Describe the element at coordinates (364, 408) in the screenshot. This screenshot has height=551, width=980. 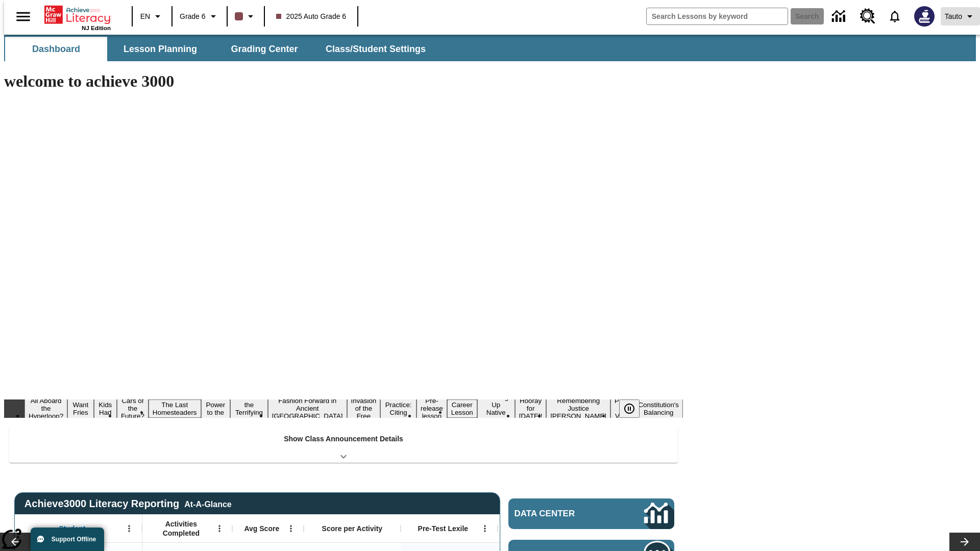
I see `button: Slide 9 The Invasion of the Free CD` at that location.